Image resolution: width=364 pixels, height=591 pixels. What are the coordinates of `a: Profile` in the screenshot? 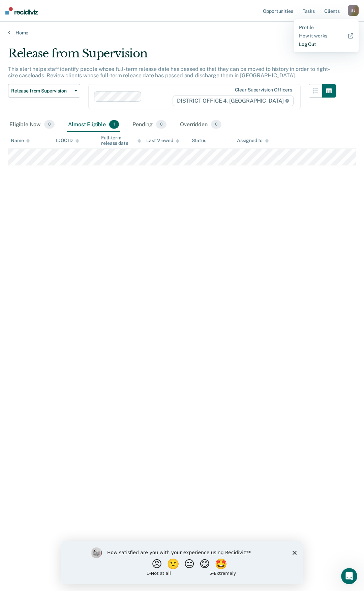 It's located at (326, 27).